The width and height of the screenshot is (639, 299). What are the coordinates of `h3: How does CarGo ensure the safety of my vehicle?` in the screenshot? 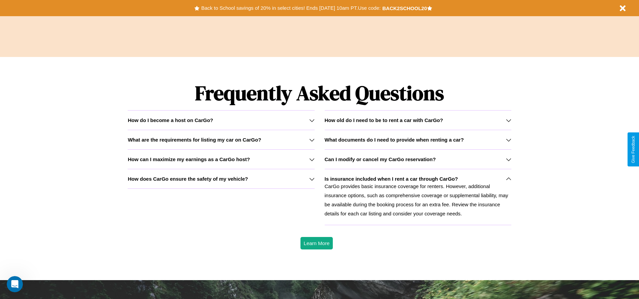 It's located at (188, 179).